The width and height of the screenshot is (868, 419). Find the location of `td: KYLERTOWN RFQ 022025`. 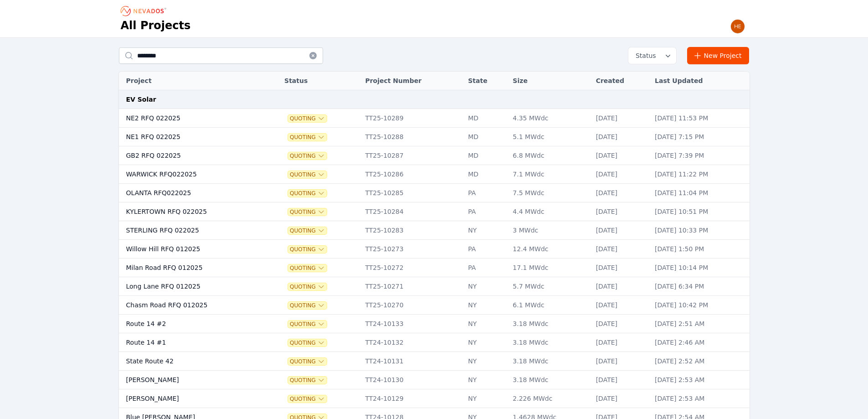

td: KYLERTOWN RFQ 022025 is located at coordinates (192, 211).